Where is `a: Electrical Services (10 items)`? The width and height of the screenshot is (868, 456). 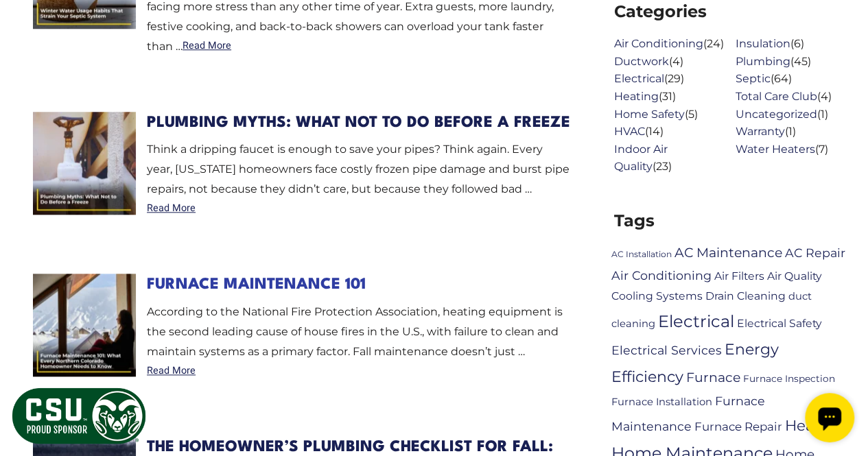
a: Electrical Services (10 items) is located at coordinates (666, 350).